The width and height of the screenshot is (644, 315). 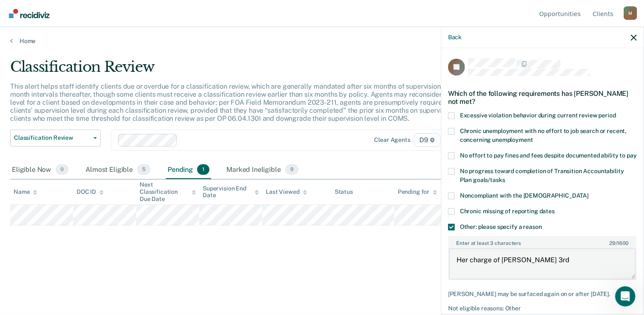 I want to click on span: Chronic missing of reporting dates, so click(x=507, y=211).